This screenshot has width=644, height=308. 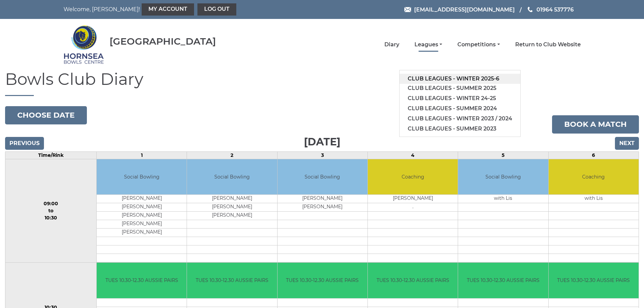 What do you see at coordinates (460, 103) in the screenshot?
I see `ul: Leagues` at bounding box center [460, 103].